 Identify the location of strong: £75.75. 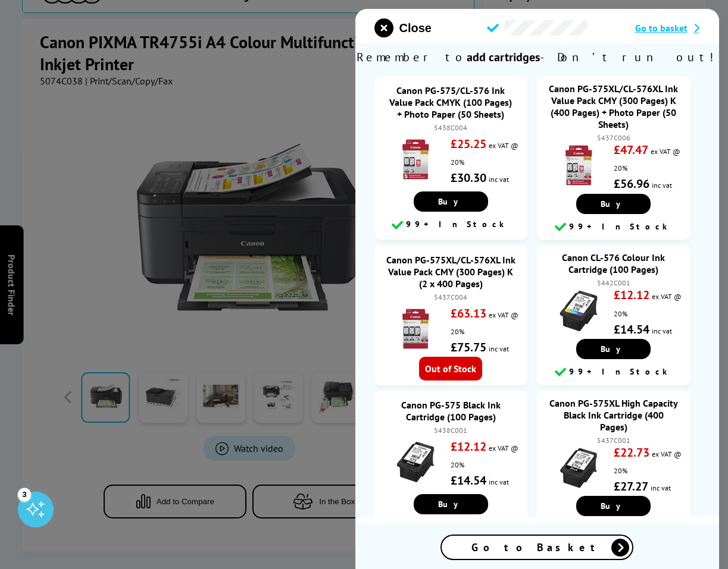
(469, 348).